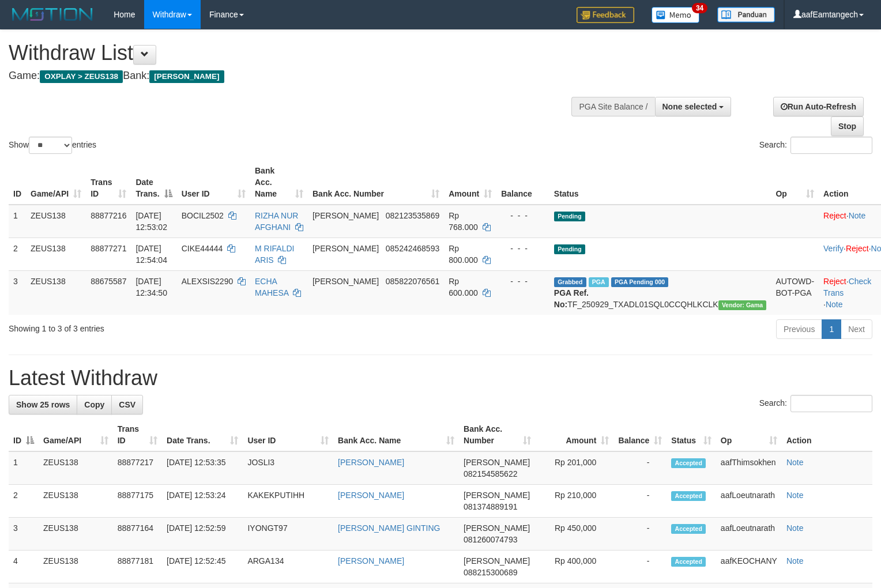  Describe the element at coordinates (24, 566) in the screenshot. I see `td: 4` at that location.